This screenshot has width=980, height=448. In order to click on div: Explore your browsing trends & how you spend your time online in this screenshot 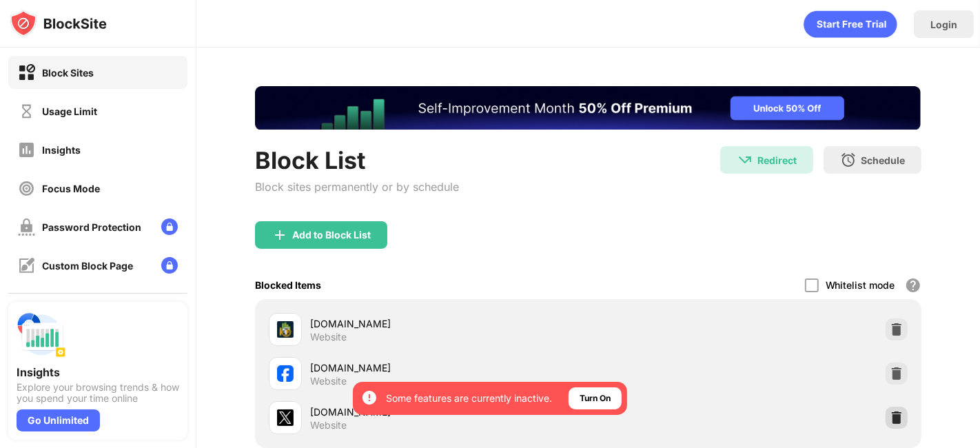, I will do `click(98, 393)`.